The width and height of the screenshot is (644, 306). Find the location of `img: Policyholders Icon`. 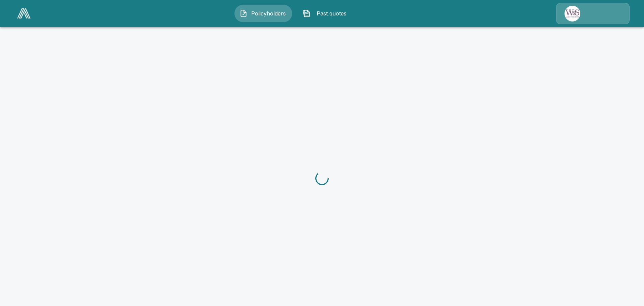

img: Policyholders Icon is located at coordinates (244, 13).